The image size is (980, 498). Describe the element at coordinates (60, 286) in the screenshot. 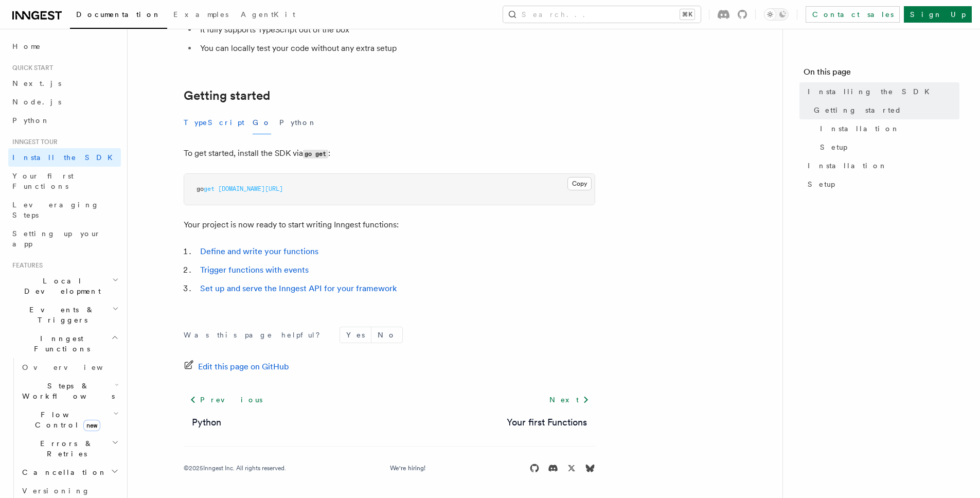

I see `span: Local Development` at that location.